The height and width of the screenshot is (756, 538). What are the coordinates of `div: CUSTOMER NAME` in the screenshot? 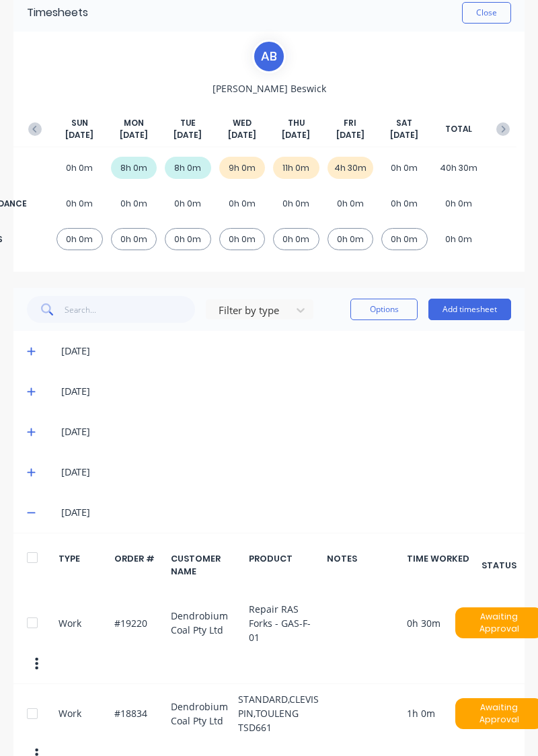 It's located at (205, 565).